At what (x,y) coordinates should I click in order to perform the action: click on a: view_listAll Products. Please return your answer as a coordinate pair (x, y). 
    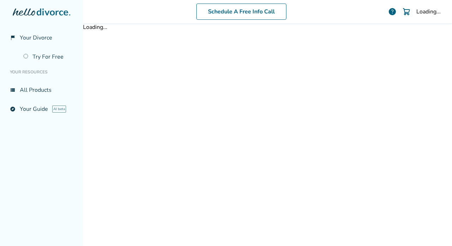
    Looking at the image, I should click on (41, 90).